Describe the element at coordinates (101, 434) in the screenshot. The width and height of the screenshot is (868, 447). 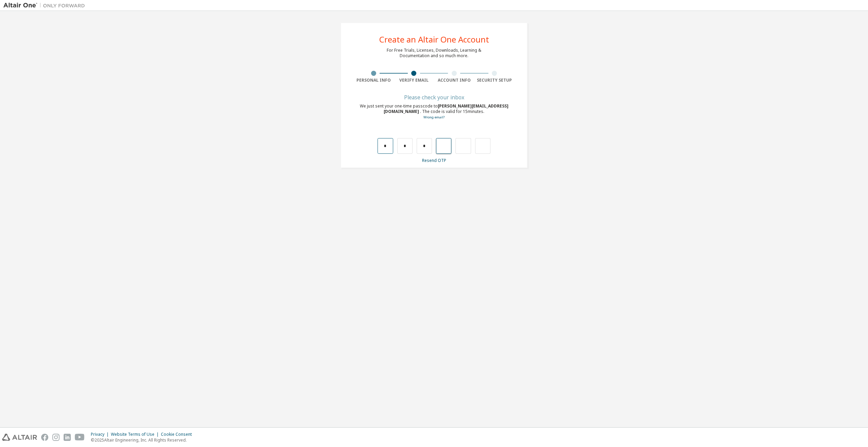
I see `div: Privacy` at that location.